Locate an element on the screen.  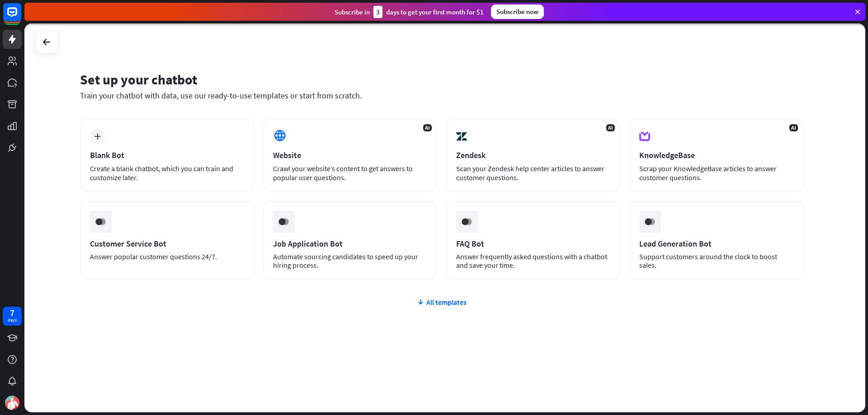
div: Subscribe now is located at coordinates (518, 12).